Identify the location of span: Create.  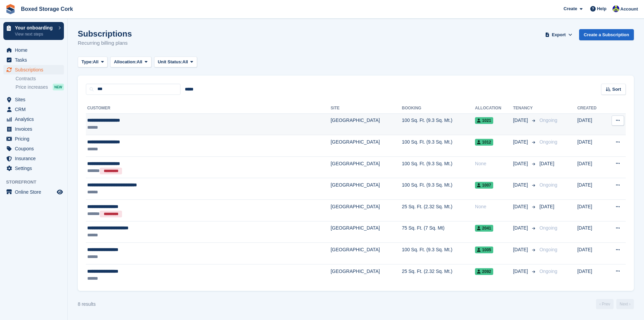
(570, 9).